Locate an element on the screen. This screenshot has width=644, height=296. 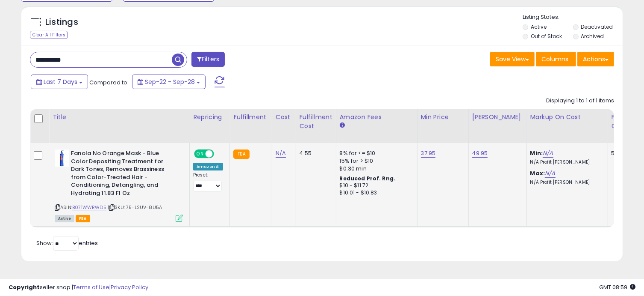
span: Show: entries is located at coordinates (67, 243).